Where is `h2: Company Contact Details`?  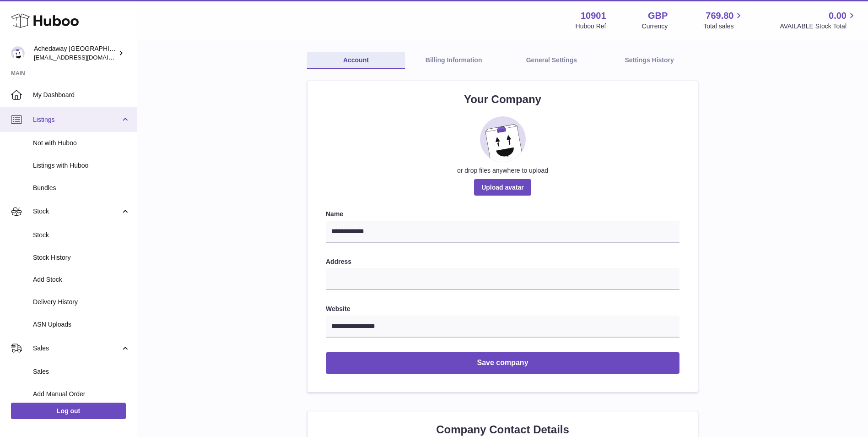 h2: Company Contact Details is located at coordinates (502, 429).